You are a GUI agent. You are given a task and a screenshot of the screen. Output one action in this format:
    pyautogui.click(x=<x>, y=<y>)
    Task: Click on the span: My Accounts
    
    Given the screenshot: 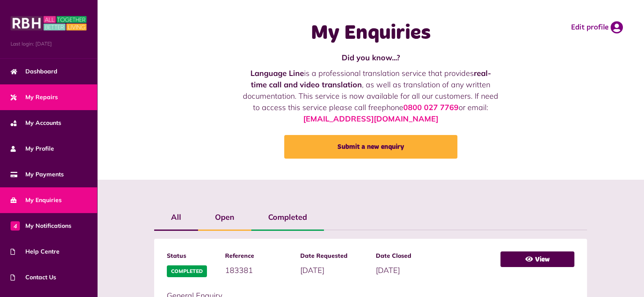 What is the action you would take?
    pyautogui.click(x=36, y=123)
    